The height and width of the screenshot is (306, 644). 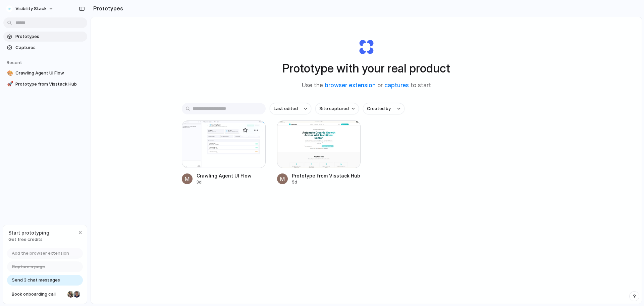 I want to click on a: Prototype from Visstack HubPrototype from Visstack Hub5d, so click(x=319, y=152).